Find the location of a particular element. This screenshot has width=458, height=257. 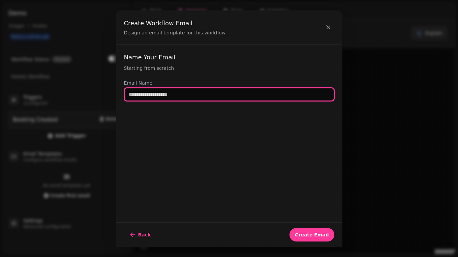

p: Starting from scratch is located at coordinates (229, 68).